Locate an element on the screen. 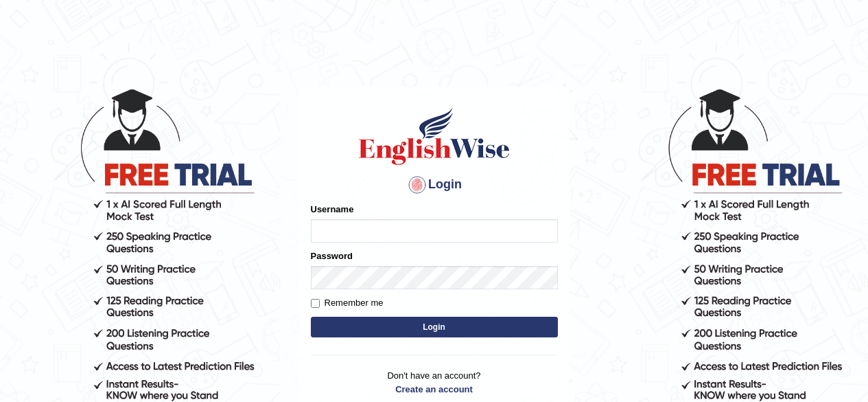 Image resolution: width=868 pixels, height=402 pixels. button: Login is located at coordinates (434, 327).